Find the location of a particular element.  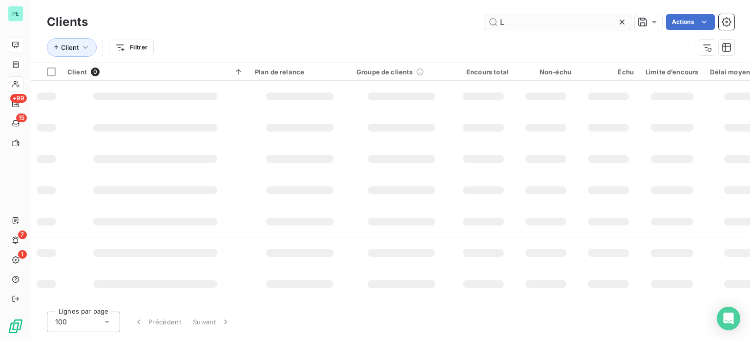

div: Plan de relance is located at coordinates (300, 72).